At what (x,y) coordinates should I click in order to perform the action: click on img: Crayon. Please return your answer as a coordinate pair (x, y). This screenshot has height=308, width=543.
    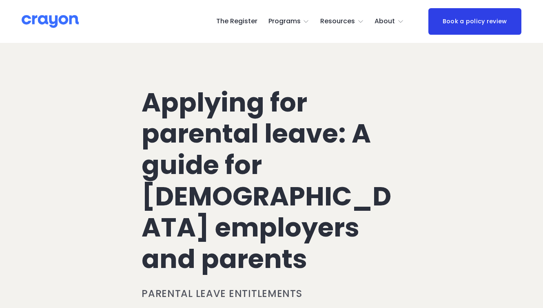
    Looking at the image, I should click on (50, 21).